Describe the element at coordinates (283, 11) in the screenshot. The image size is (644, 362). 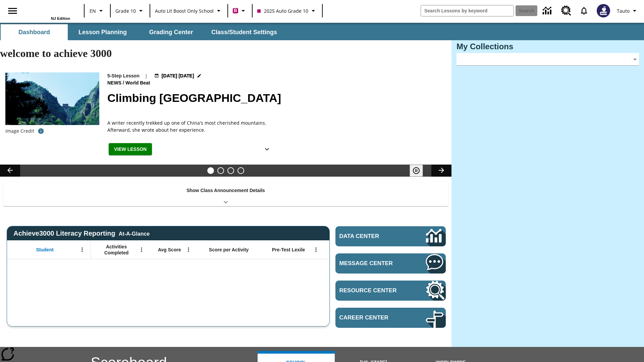
I see `span: 2025 Auto Grade 10` at that location.